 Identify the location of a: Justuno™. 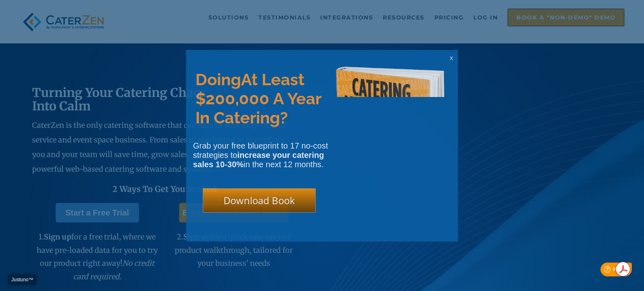
(22, 279).